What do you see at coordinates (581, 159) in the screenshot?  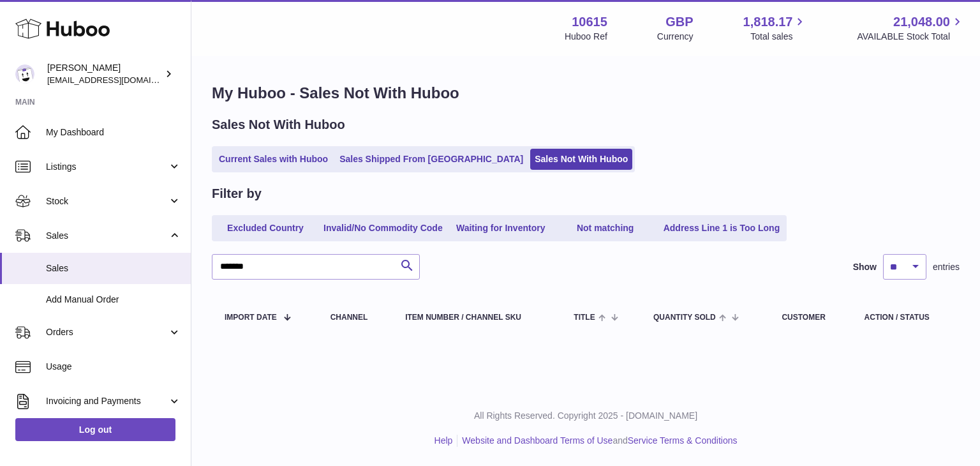 I see `a: Sales Not With Huboo` at bounding box center [581, 159].